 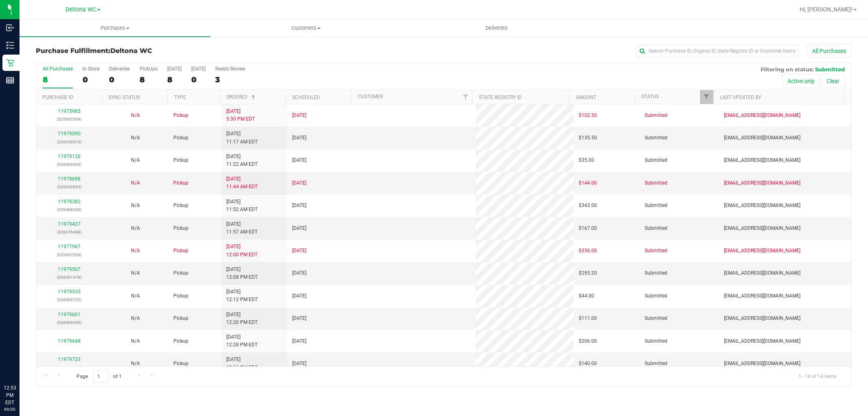 What do you see at coordinates (69, 142) in the screenshot?
I see `p: (326058570)` at bounding box center [69, 142].